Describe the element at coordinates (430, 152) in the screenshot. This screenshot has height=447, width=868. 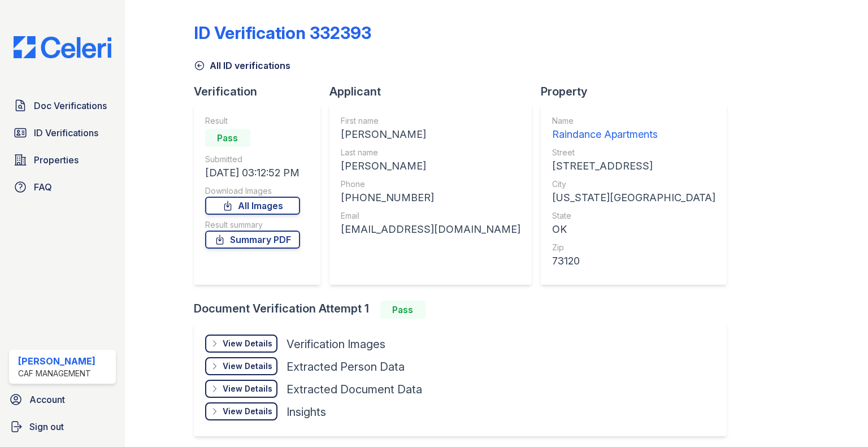
I see `div: Last name` at that location.